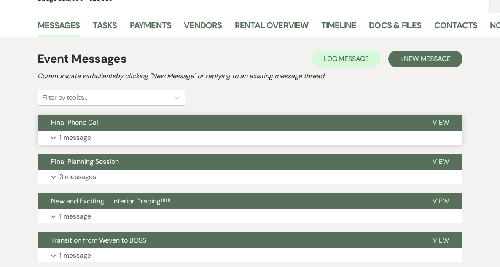 Image resolution: width=500 pixels, height=267 pixels. What do you see at coordinates (425, 59) in the screenshot?
I see `button: +New Message` at bounding box center [425, 59].